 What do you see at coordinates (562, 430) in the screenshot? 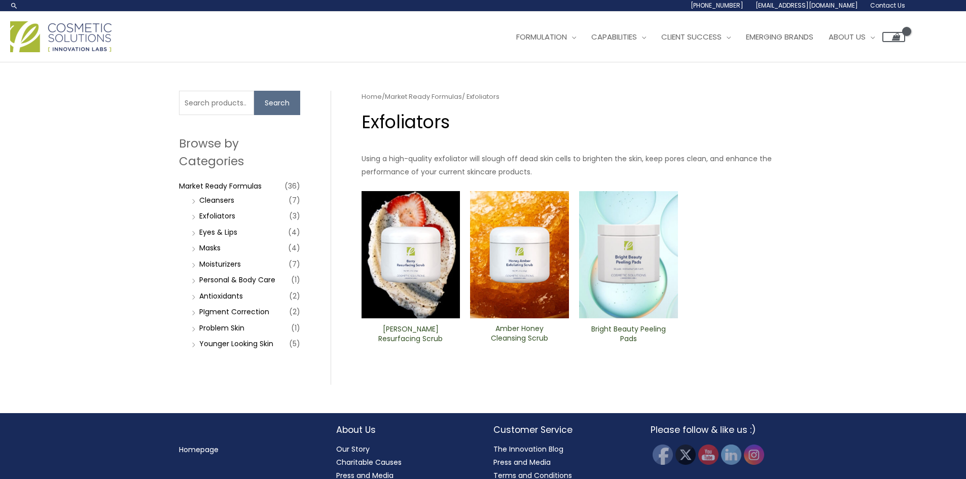
I see `h2: Customer Service` at bounding box center [562, 430].